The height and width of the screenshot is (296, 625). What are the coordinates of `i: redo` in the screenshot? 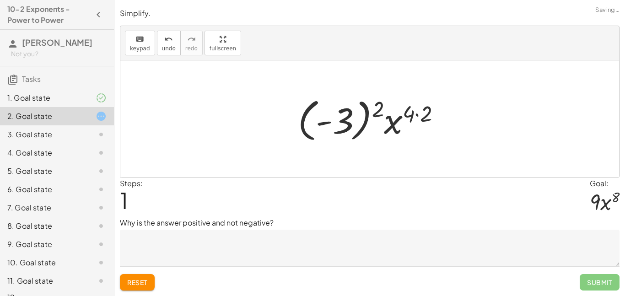 It's located at (191, 39).